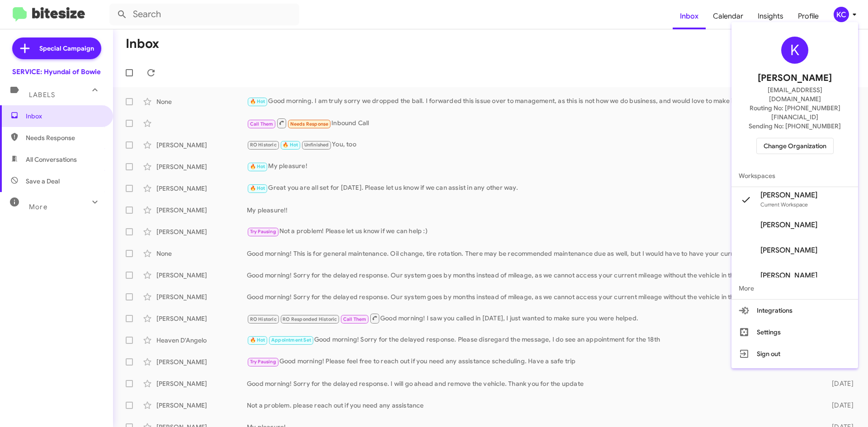  What do you see at coordinates (795, 310) in the screenshot?
I see `button: Integrations` at bounding box center [795, 310].